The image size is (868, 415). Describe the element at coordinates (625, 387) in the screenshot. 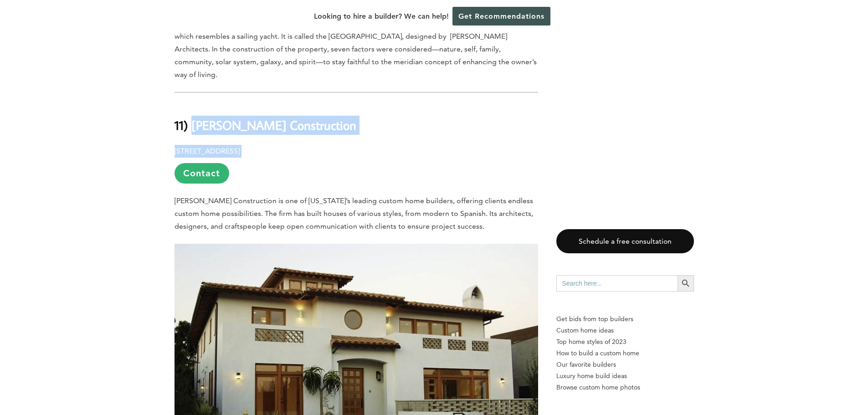

I see `a: Browse custom home photos` at that location.